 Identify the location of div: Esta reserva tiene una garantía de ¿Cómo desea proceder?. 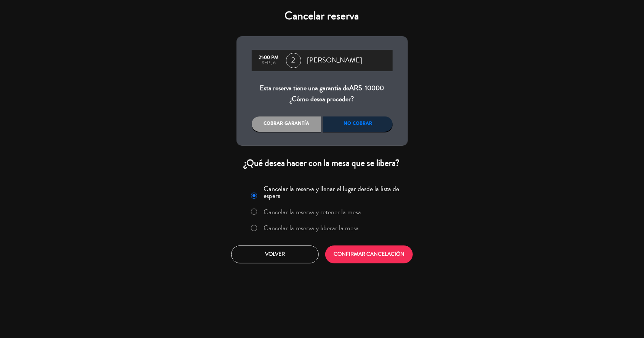
(322, 93).